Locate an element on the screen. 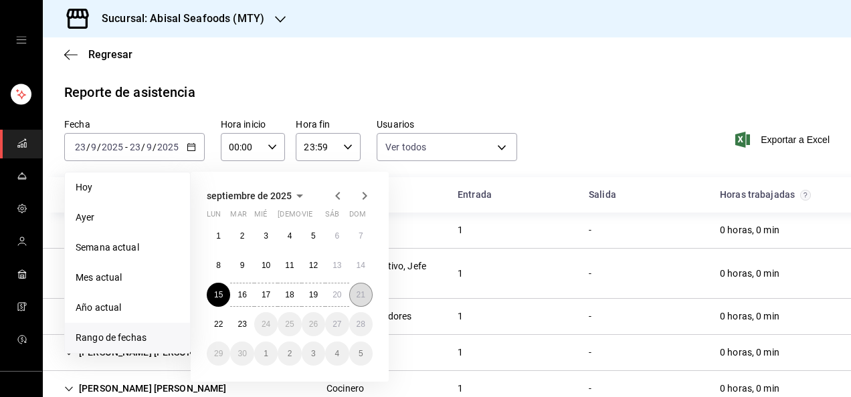  abbr: 11 de septiembre de 2025 is located at coordinates (289, 265).